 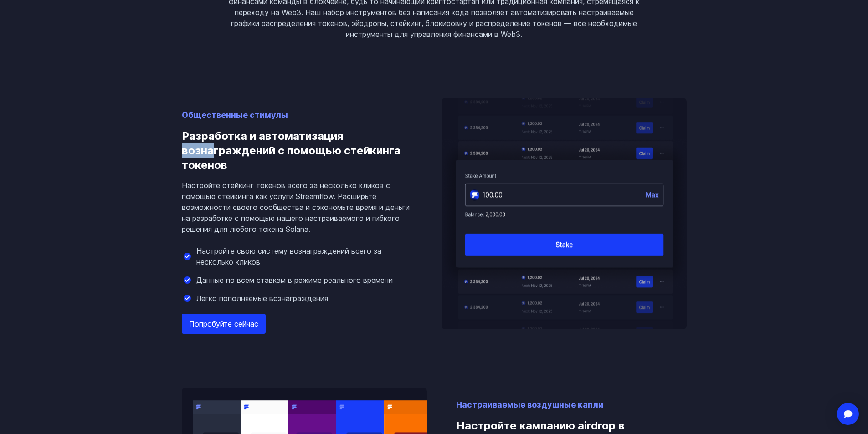 What do you see at coordinates (224, 324) in the screenshot?
I see `font: Попробуйте сейчас` at bounding box center [224, 324].